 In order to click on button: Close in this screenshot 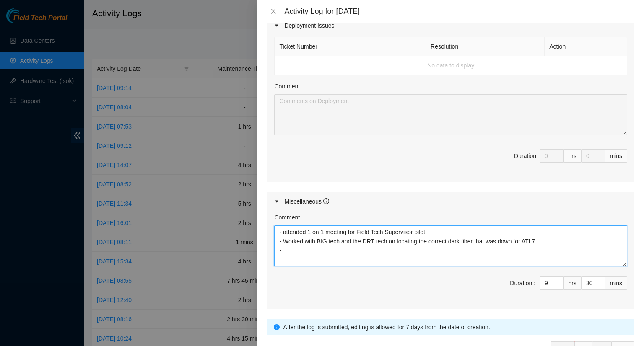, I will do `click(273, 11)`.